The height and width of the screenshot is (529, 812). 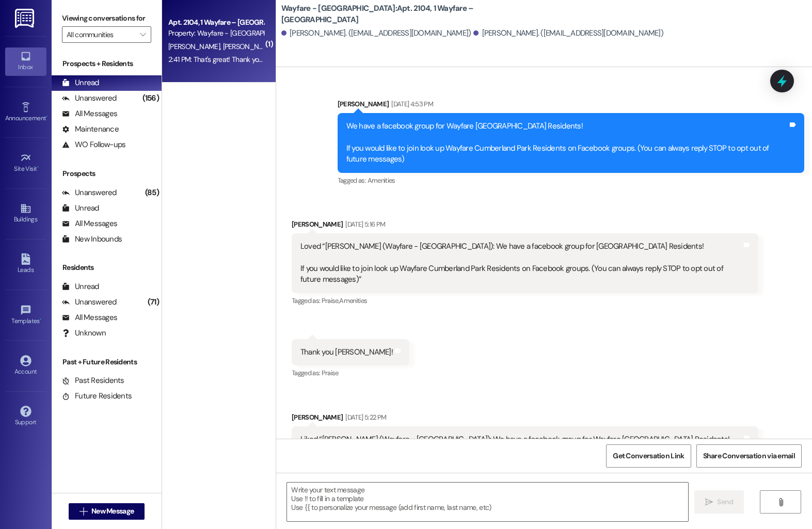 I want to click on div: Prospects, so click(x=107, y=173).